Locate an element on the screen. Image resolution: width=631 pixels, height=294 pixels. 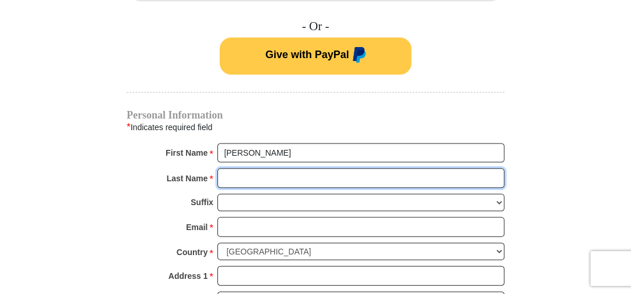
strong: Country is located at coordinates (192, 251).